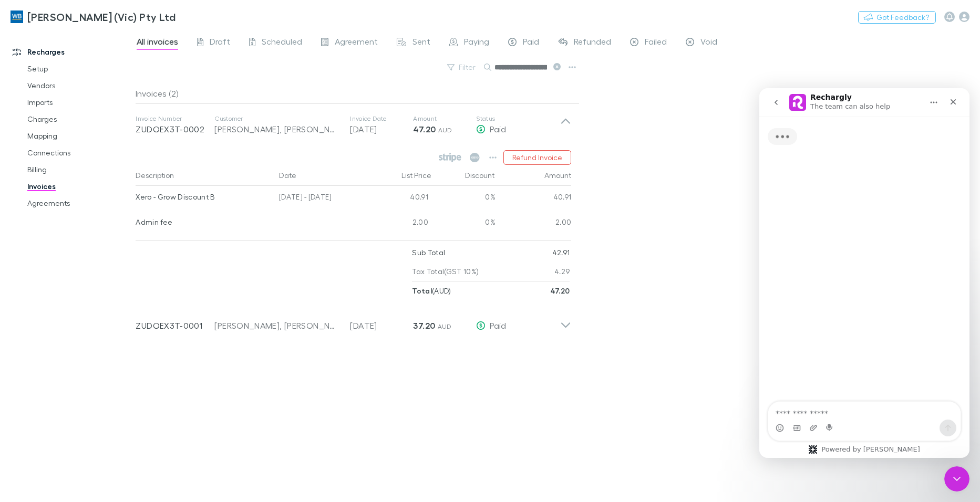  What do you see at coordinates (656, 43) in the screenshot?
I see `span: Failed` at bounding box center [656, 43].